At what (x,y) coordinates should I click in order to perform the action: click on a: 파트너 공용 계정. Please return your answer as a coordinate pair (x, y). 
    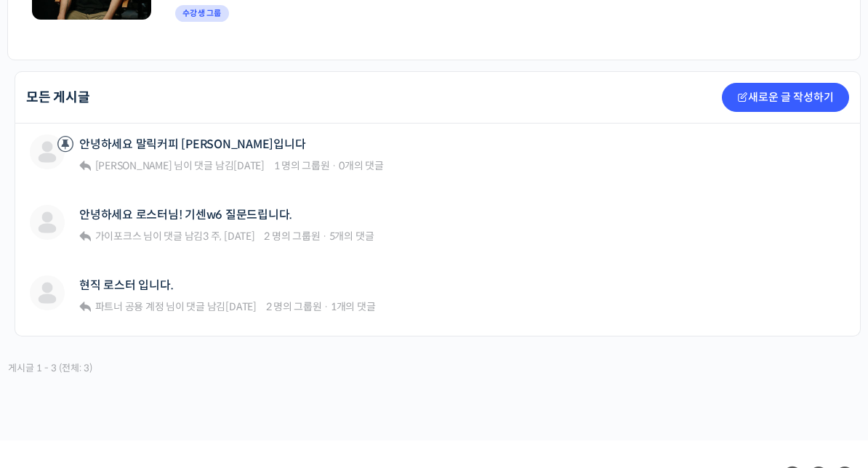
    Looking at the image, I should click on (129, 307).